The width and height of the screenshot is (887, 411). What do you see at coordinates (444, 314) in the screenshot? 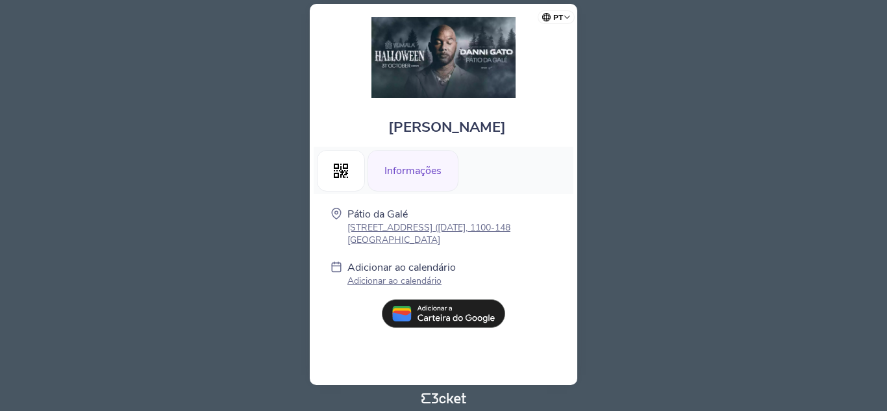
I see `img: pt_add_to_google_wallet.13e59062.svg` at bounding box center [444, 314].